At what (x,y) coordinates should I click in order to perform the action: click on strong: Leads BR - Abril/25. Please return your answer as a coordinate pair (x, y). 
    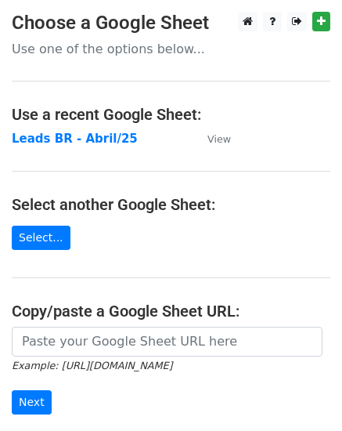
    Looking at the image, I should click on (74, 139).